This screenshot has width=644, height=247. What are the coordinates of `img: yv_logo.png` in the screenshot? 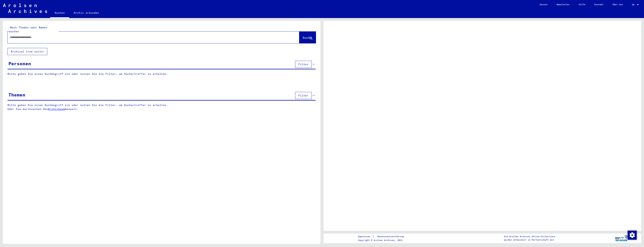 It's located at (621, 238).